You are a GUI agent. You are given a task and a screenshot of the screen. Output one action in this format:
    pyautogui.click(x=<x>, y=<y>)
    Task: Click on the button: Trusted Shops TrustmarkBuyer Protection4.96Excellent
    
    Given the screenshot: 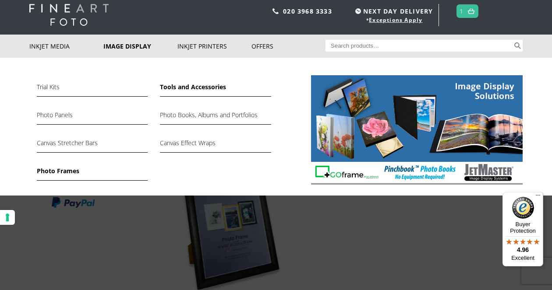 What is the action you would take?
    pyautogui.click(x=522, y=229)
    